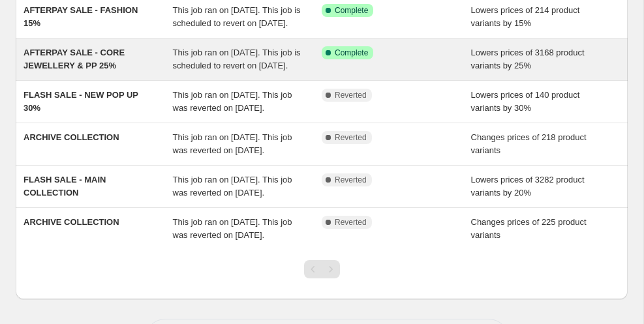  Describe the element at coordinates (529, 228) in the screenshot. I see `span: Changes prices of 225 product variants` at that location.